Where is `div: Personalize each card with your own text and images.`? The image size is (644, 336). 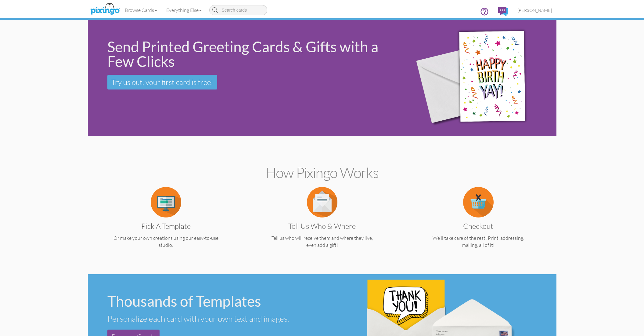
div: Personalize each card with your own text and images. is located at coordinates (213, 319).